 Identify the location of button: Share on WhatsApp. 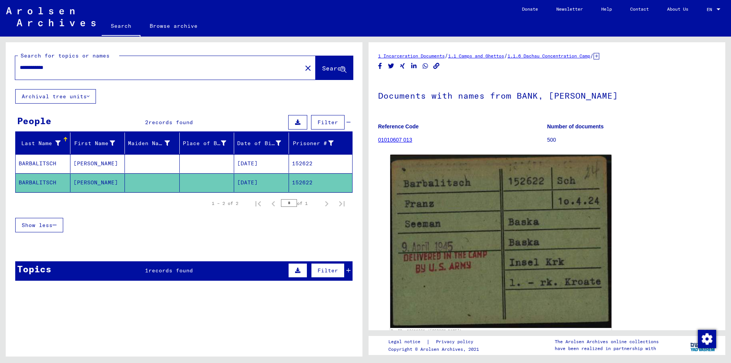
(425, 66).